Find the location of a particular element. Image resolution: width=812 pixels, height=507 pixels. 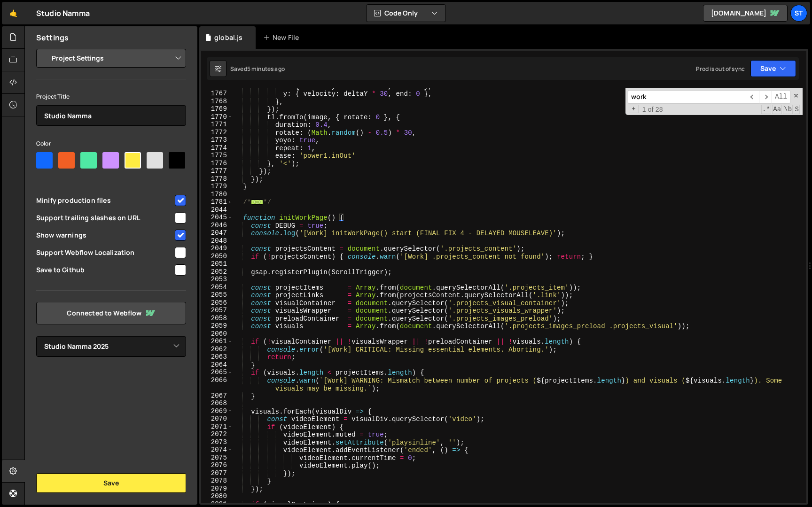

div: 2056 is located at coordinates (217, 303).